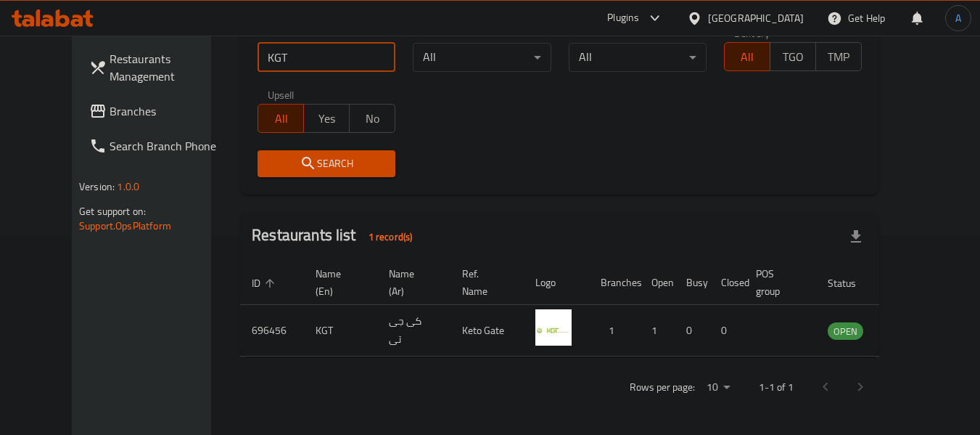 The height and width of the screenshot is (435, 980). What do you see at coordinates (327, 119) in the screenshot?
I see `span: Yes` at bounding box center [327, 119].